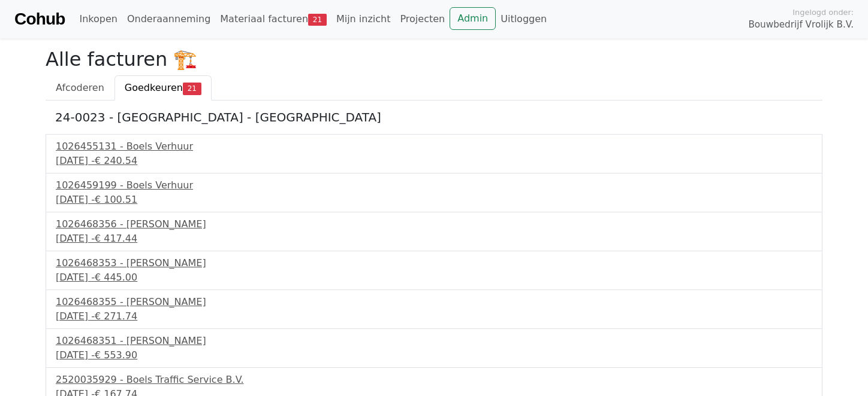 The height and width of the screenshot is (396, 868). What do you see at coordinates (801, 24) in the screenshot?
I see `span: Bouwbedrijf Vrolijk B.V.` at bounding box center [801, 24].